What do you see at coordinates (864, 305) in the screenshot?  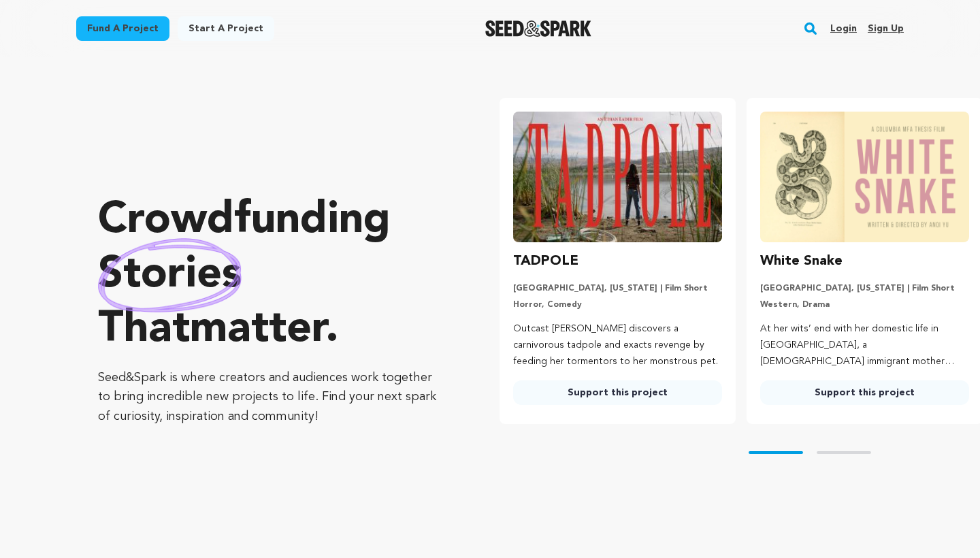 I see `p: Western, Drama` at bounding box center [864, 305].